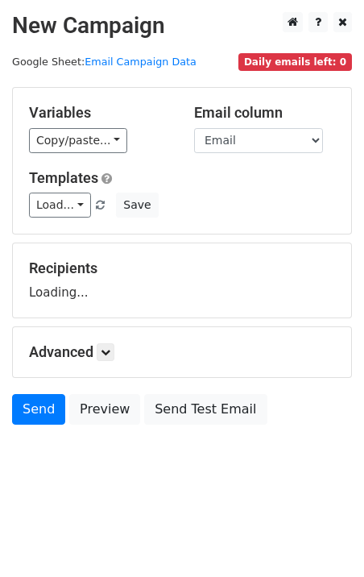  What do you see at coordinates (64, 177) in the screenshot?
I see `a: Templates` at bounding box center [64, 177].